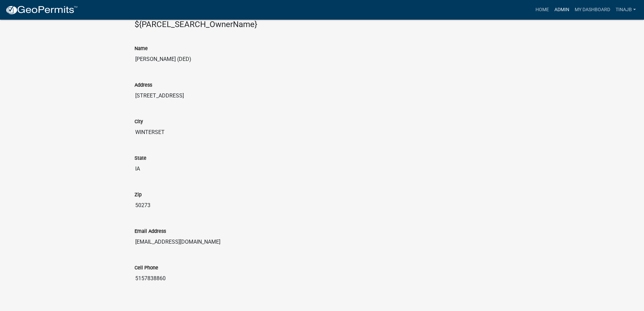 The image size is (644, 311). I want to click on label: Cell Phone, so click(147, 268).